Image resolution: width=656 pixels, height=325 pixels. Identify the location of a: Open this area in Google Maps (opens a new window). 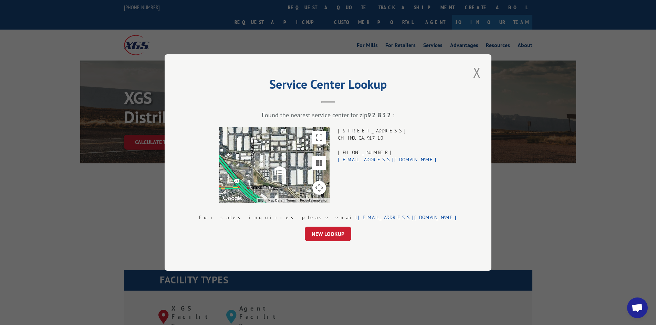
(232, 199).